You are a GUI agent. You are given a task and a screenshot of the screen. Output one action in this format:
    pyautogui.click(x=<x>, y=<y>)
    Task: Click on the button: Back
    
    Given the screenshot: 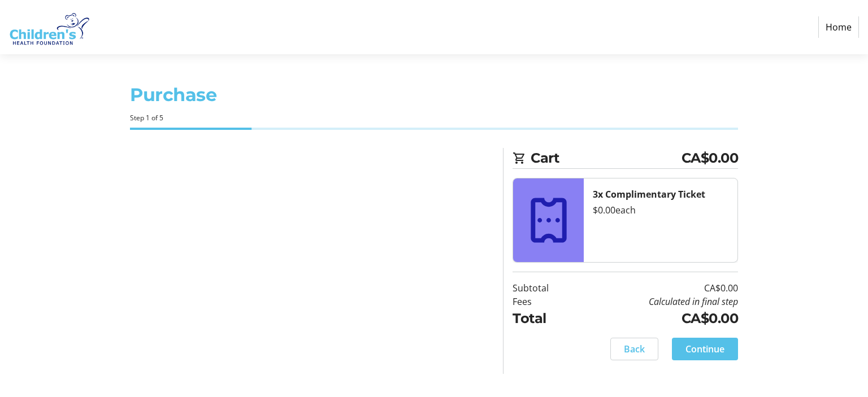 What is the action you would take?
    pyautogui.click(x=634, y=349)
    